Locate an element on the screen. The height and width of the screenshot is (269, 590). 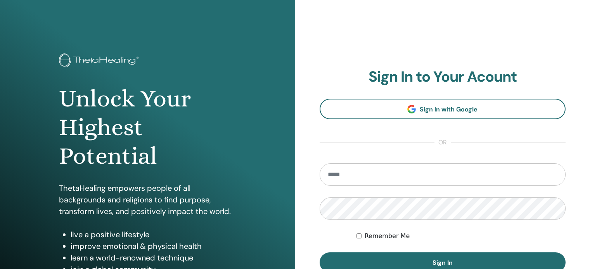
a: Sign In with Google is located at coordinates (442, 109).